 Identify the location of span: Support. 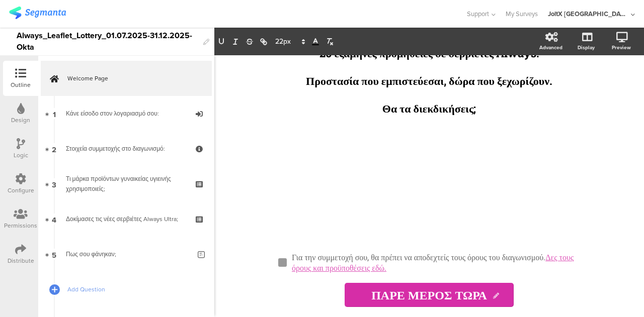
(478, 14).